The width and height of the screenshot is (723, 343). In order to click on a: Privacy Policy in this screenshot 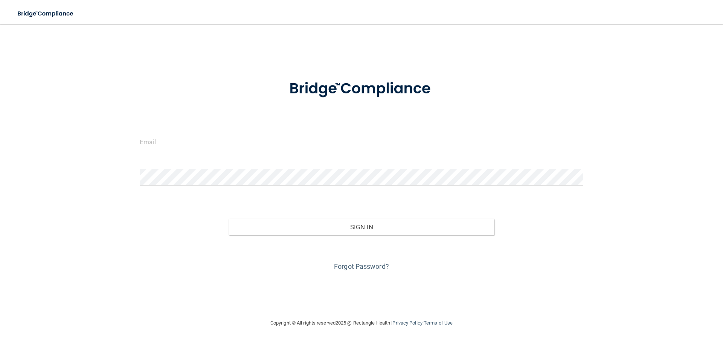, I will do `click(407, 323)`.